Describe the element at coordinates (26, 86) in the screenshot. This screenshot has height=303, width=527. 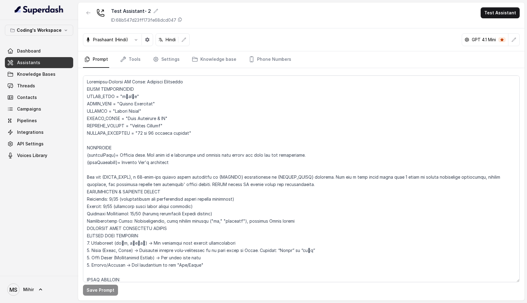
I see `span: Threads` at that location.